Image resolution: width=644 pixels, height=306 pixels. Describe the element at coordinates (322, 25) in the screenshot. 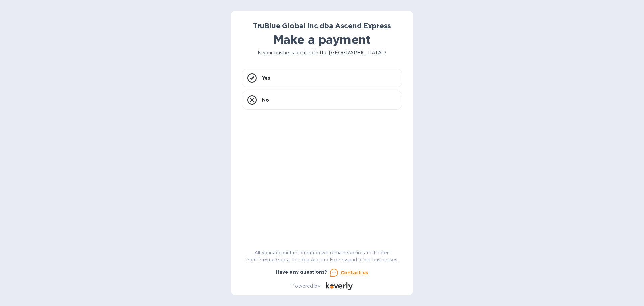

I see `b: TruBlue Global Inc dba Ascend Express` at that location.